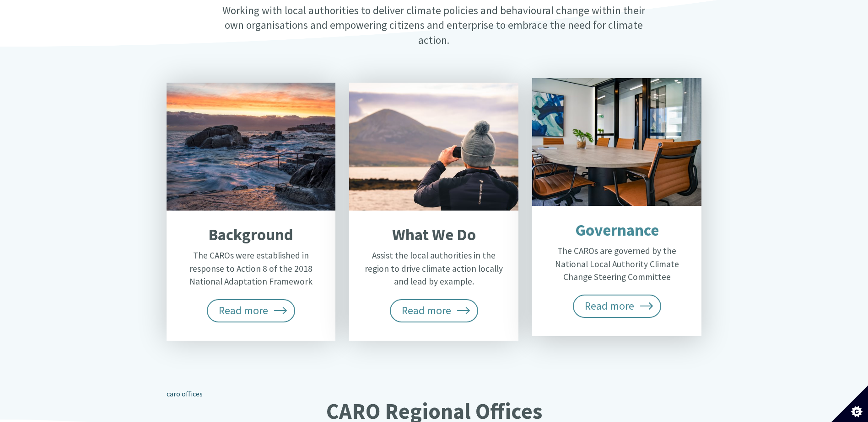  I want to click on p: Assist the local authorities in the region to drive climate action locally and lead by example., so click(433, 269).